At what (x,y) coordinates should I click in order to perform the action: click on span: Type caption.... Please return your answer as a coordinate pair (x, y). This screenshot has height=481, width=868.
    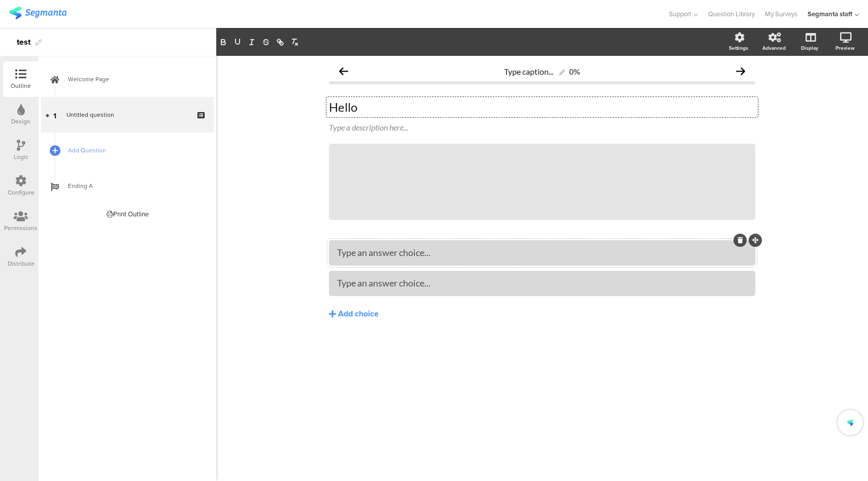
    Looking at the image, I should click on (528, 71).